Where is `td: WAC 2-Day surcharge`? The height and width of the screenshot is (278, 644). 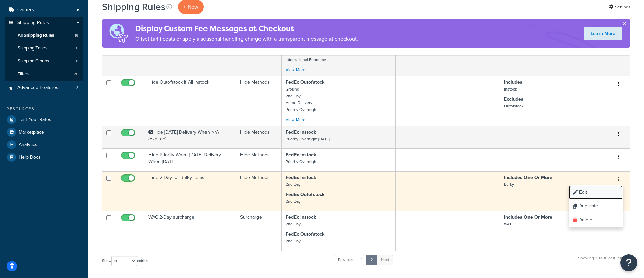
td: WAC 2-Day surcharge is located at coordinates (190, 231).